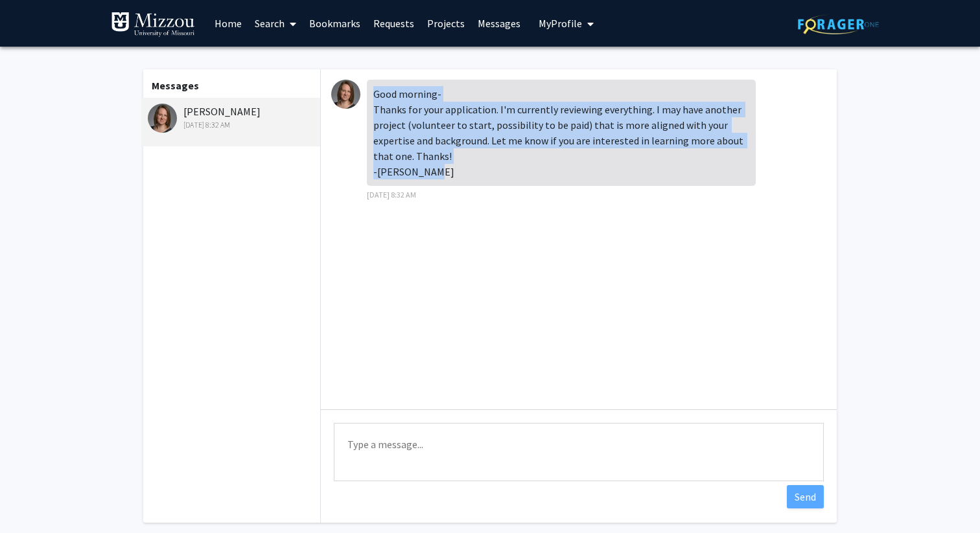 The height and width of the screenshot is (533, 980). I want to click on img: ForagerOne Logo, so click(838, 24).